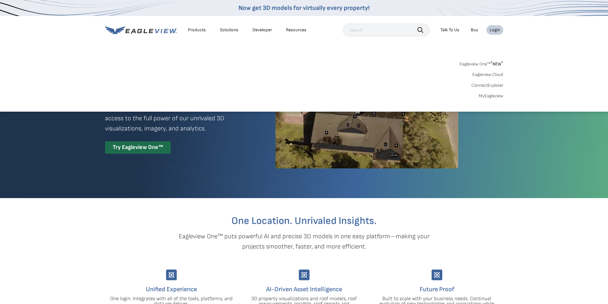 The width and height of the screenshot is (608, 304). I want to click on h4: Future Proof, so click(437, 289).